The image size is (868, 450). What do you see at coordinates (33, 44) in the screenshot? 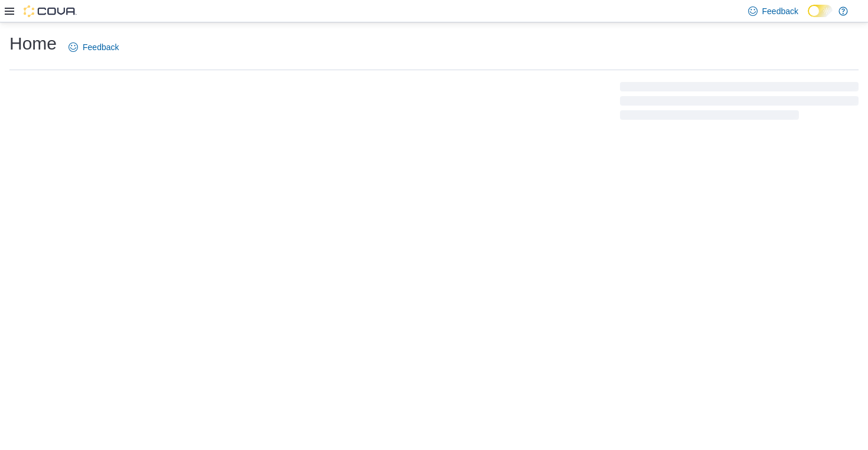
I see `h1: Home` at bounding box center [33, 44].